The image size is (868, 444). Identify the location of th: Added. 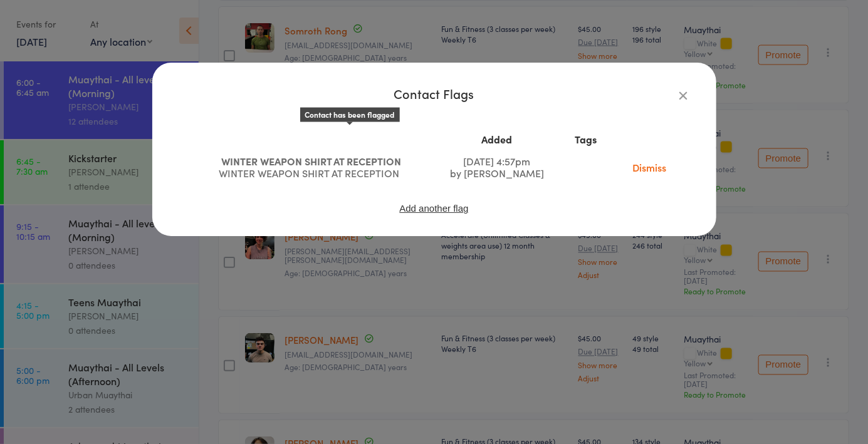
(496, 139).